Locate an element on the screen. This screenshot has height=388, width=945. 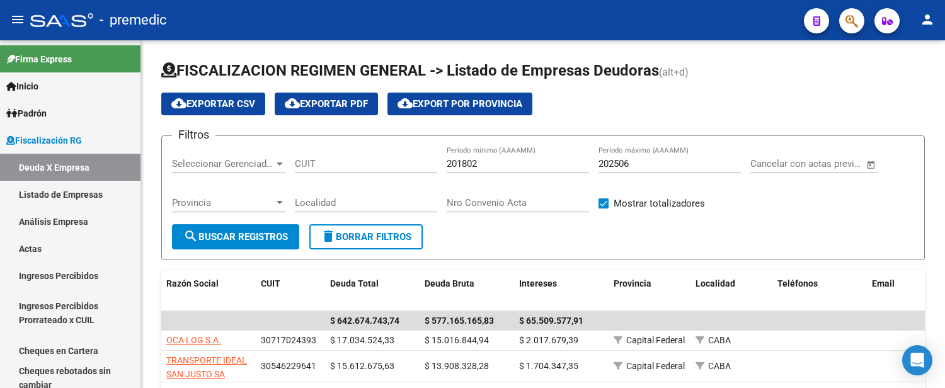
span: OCA LOG S.A. is located at coordinates (193, 340).